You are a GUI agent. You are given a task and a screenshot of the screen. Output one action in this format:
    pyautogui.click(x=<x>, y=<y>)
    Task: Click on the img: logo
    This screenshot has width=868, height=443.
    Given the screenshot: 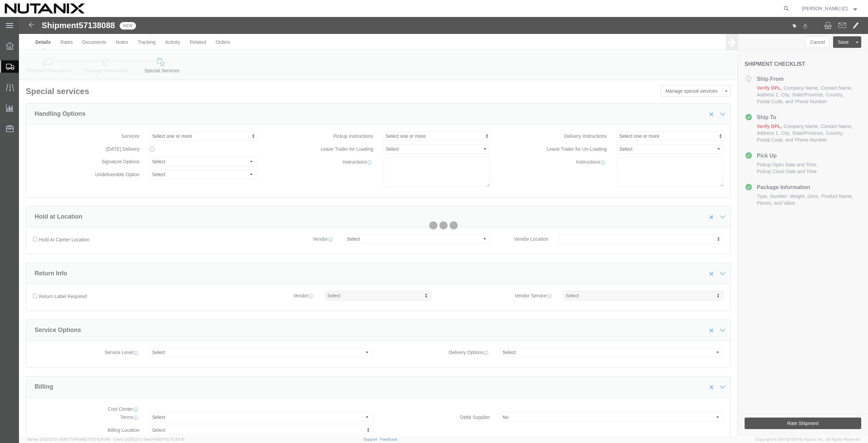 What is the action you would take?
    pyautogui.click(x=45, y=8)
    